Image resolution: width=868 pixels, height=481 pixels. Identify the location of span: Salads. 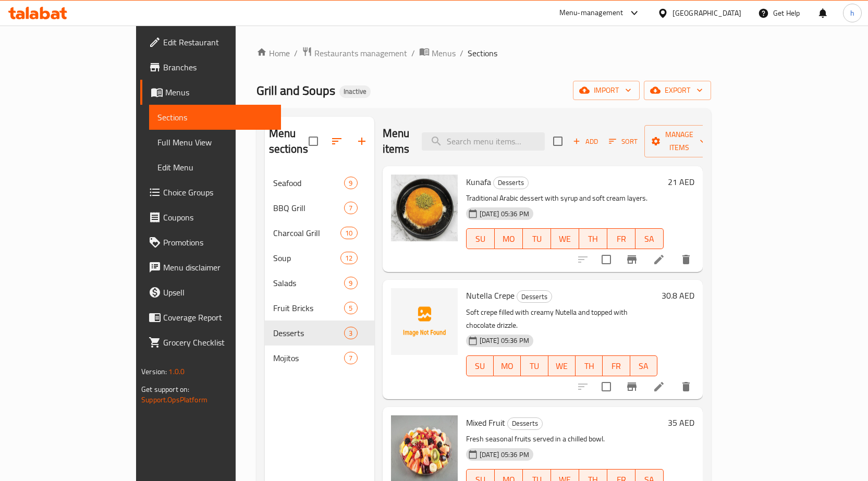
(308, 283).